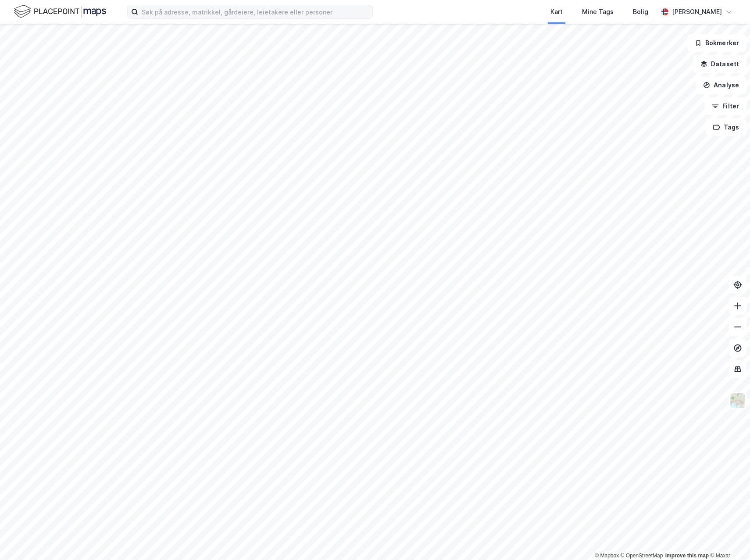 This screenshot has height=560, width=750. What do you see at coordinates (598, 12) in the screenshot?
I see `div: Mine Tags` at bounding box center [598, 12].